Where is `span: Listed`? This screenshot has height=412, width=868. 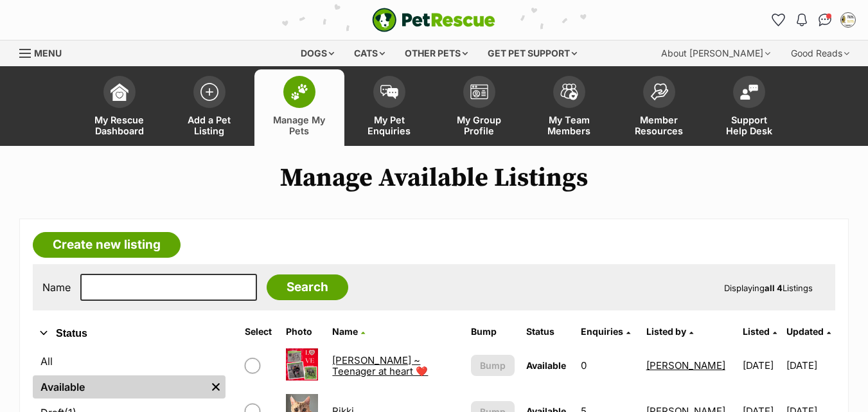
span: Listed is located at coordinates (756, 331).